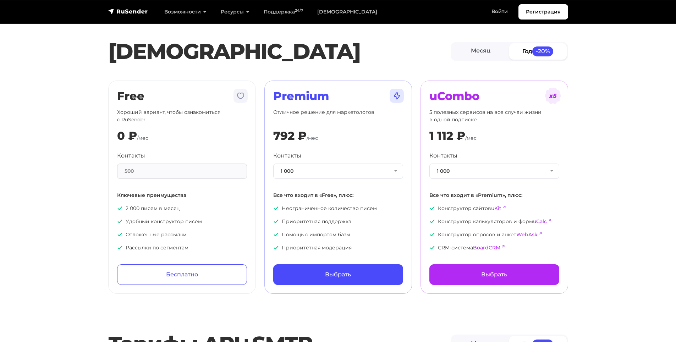  What do you see at coordinates (338, 248) in the screenshot?
I see `p: Приоритетная модерация` at bounding box center [338, 248].